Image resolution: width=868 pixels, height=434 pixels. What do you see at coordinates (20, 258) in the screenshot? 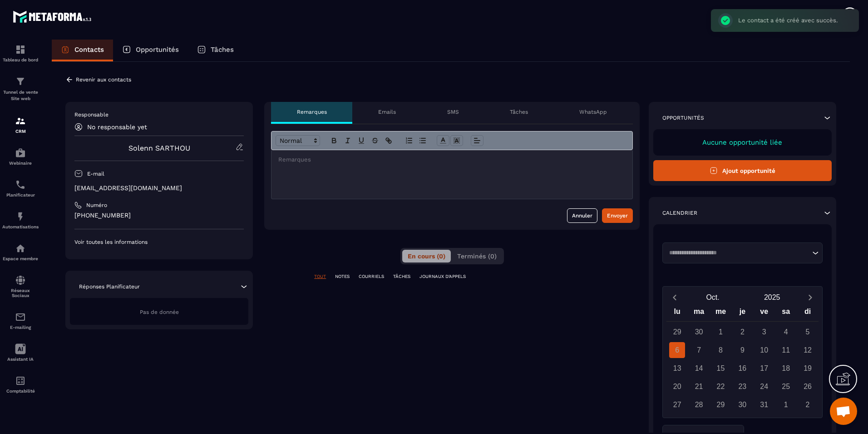
I see `p: Espace membre` at bounding box center [20, 258].